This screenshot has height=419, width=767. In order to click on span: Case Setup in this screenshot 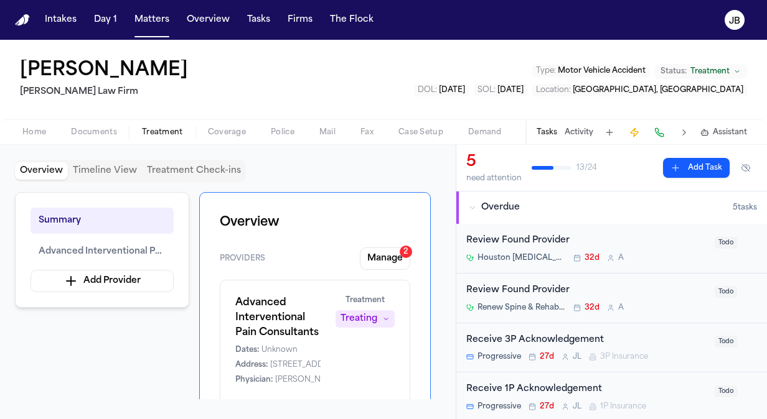, I will do `click(421, 133)`.